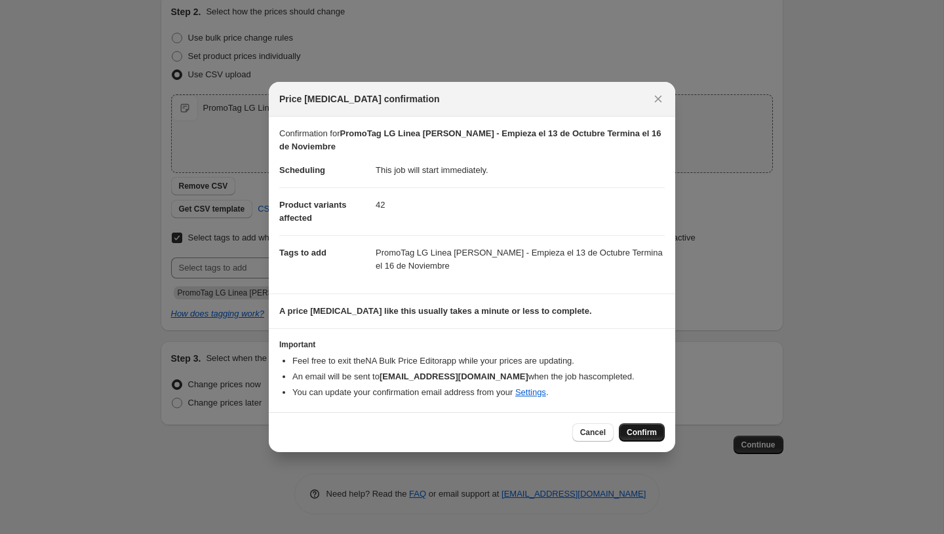  I want to click on span: Scheduling, so click(302, 170).